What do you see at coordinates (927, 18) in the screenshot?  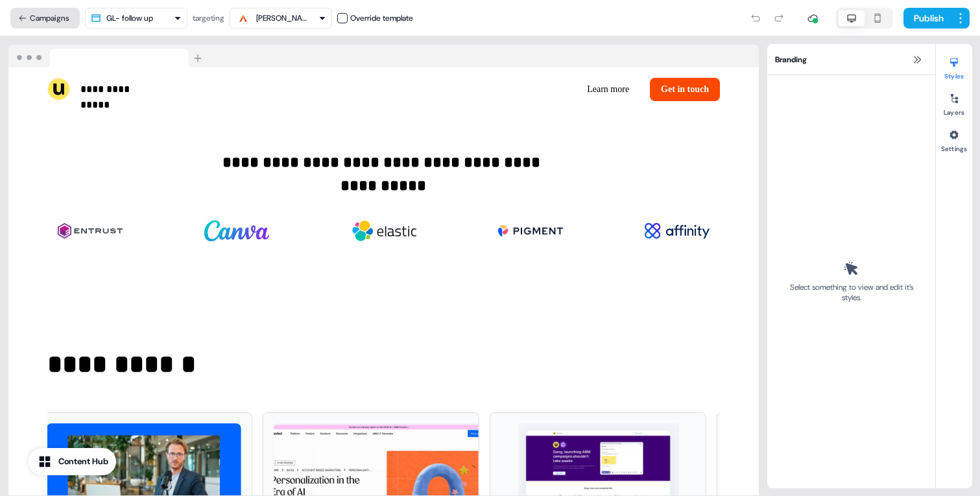 I see `button: Publish` at bounding box center [927, 18].